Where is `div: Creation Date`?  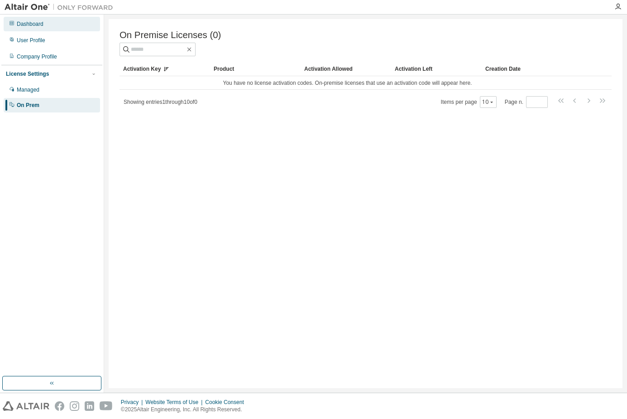 div: Creation Date is located at coordinates (529, 69).